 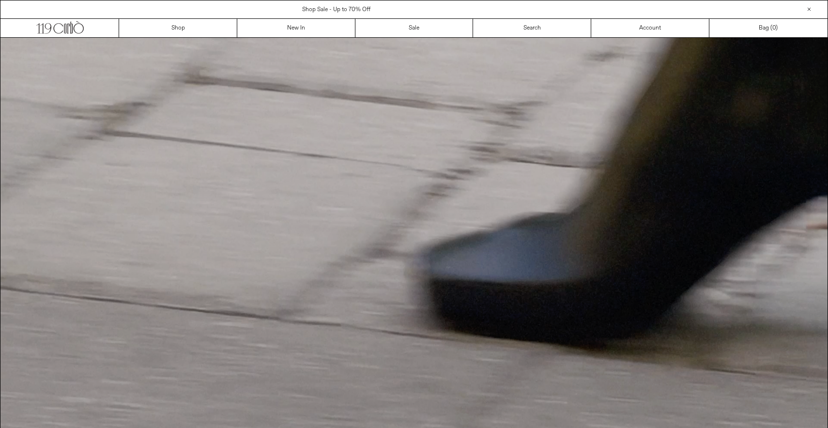 What do you see at coordinates (768, 28) in the screenshot?
I see `a: Bag ()` at bounding box center [768, 28].